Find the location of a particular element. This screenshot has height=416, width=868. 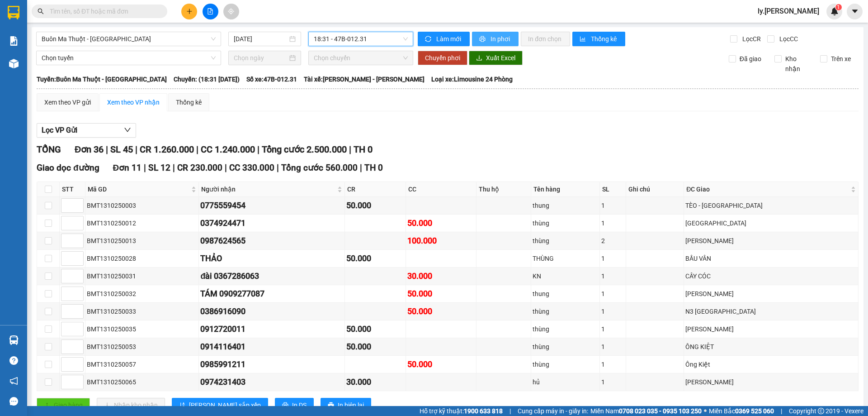

div: hủ is located at coordinates (565, 382).